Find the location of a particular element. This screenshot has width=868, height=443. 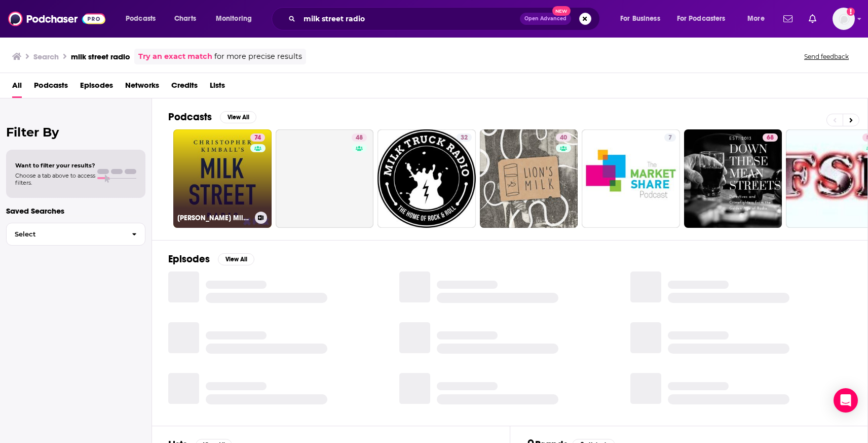

div: Open Intercom Messenger is located at coordinates (846, 400).